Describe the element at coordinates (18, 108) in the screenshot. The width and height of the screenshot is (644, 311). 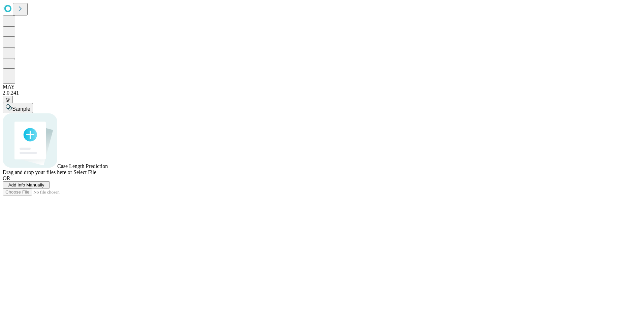
I see `button: Sample` at that location.